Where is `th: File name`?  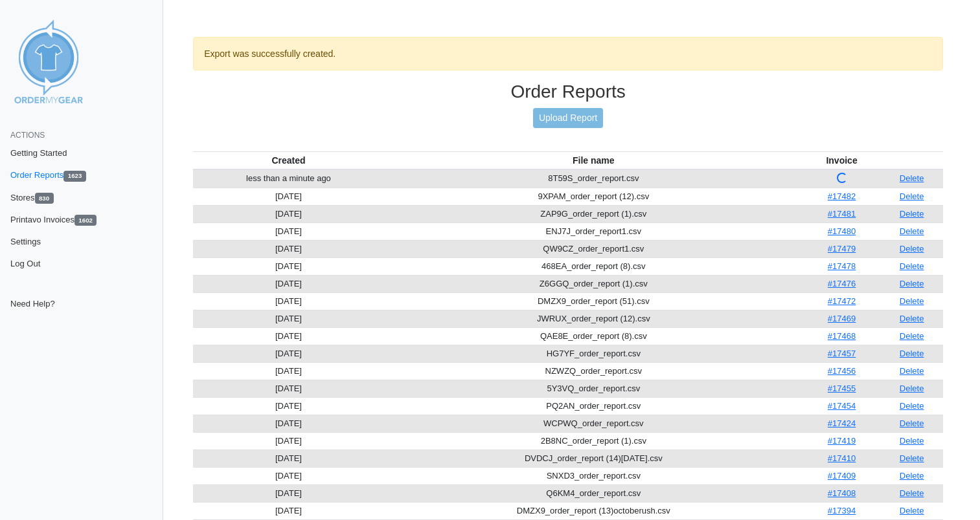 th: File name is located at coordinates (593, 161).